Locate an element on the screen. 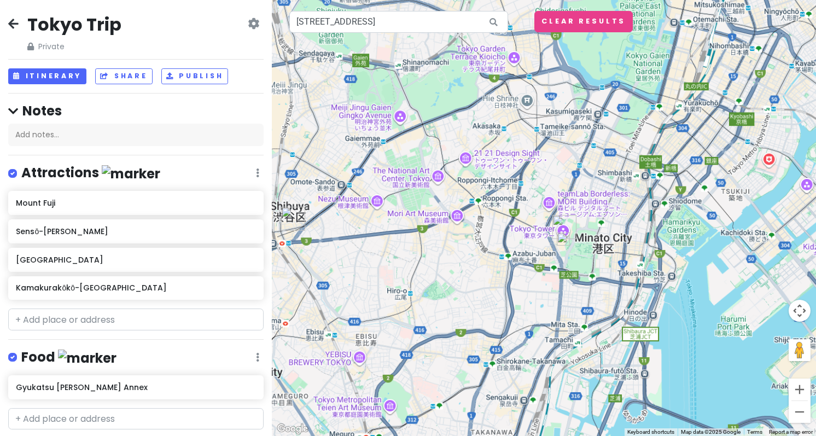 The width and height of the screenshot is (816, 436). div: Add notes... is located at coordinates (136, 135).